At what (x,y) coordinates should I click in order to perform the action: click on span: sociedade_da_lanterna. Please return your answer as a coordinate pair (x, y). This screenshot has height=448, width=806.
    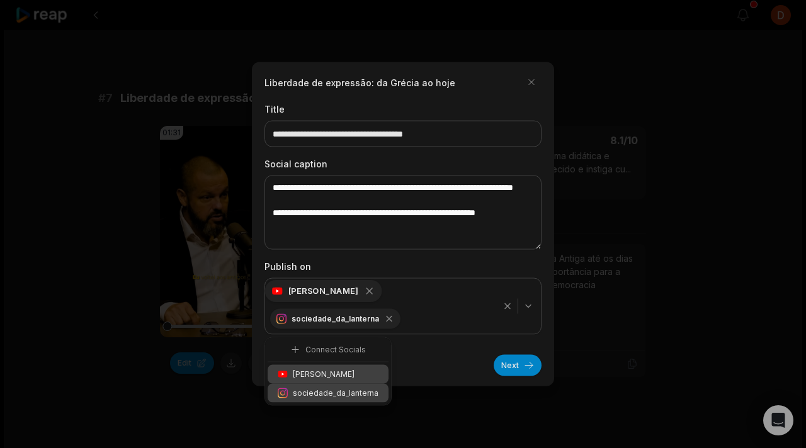
    Looking at the image, I should click on (335, 393).